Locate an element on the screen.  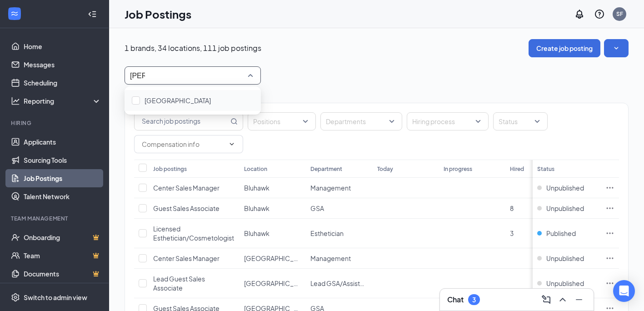
a: DocumentsCrown is located at coordinates (62, 274).